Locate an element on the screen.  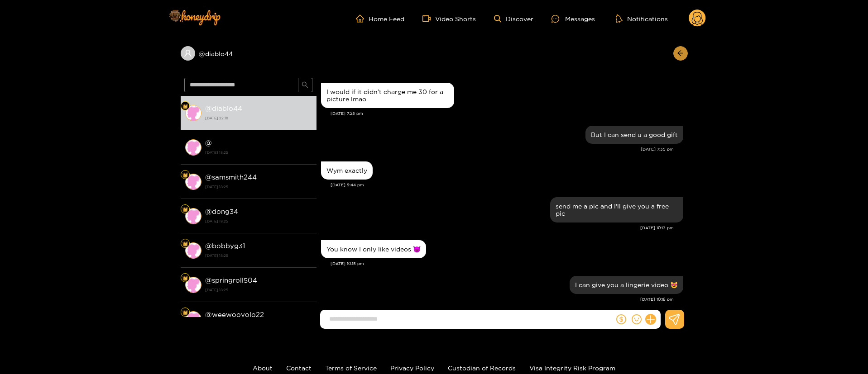
button: search is located at coordinates (305, 85).